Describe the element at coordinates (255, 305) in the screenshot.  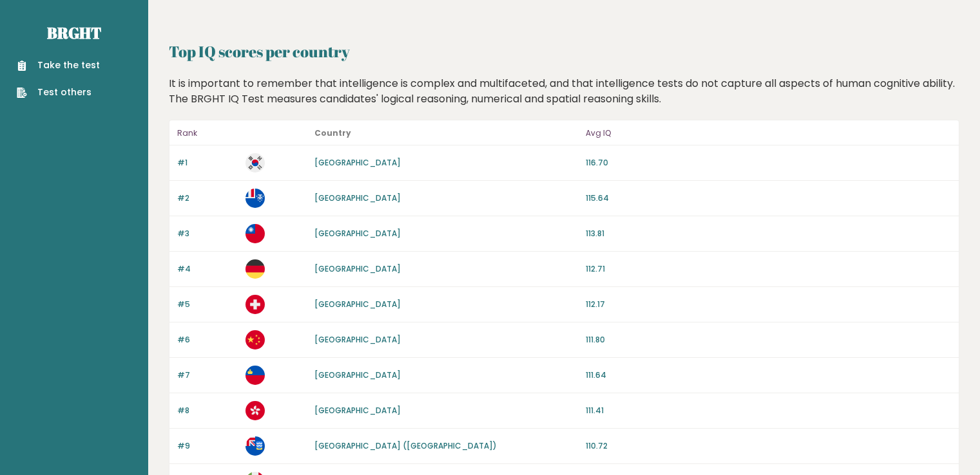
I see `img: ch.svg` at that location.